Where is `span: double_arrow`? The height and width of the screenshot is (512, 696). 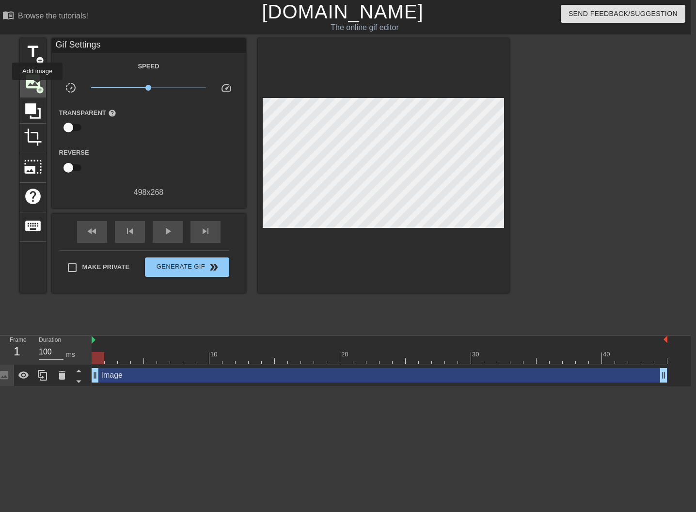
span: double_arrow is located at coordinates (214, 267).